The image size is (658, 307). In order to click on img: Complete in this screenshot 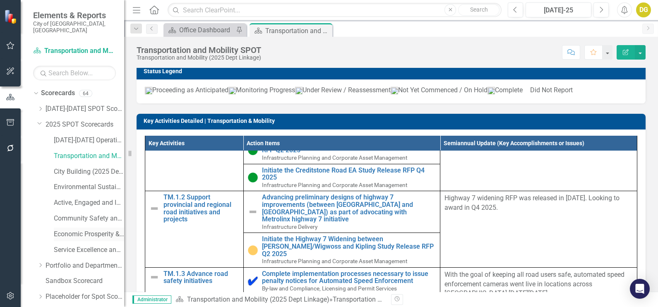, I will do `click(253, 281)`.